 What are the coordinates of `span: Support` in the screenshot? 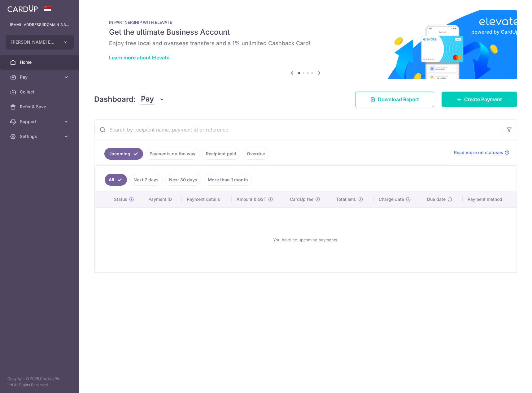 It's located at (40, 121).